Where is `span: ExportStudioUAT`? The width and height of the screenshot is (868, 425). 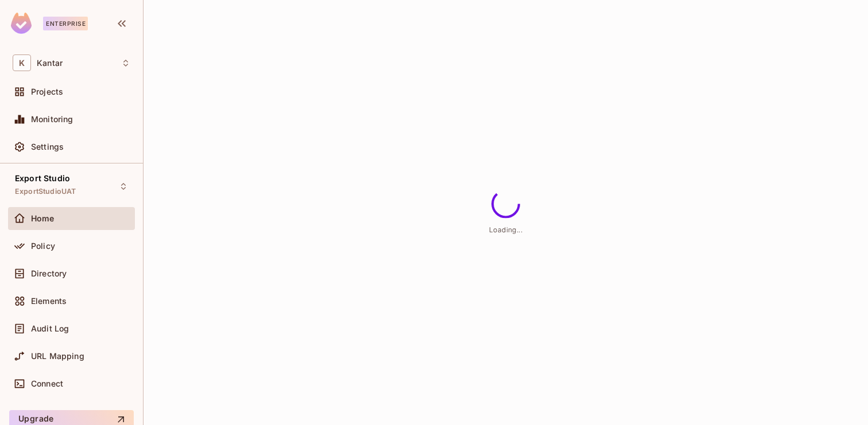 span: ExportStudioUAT is located at coordinates (46, 192).